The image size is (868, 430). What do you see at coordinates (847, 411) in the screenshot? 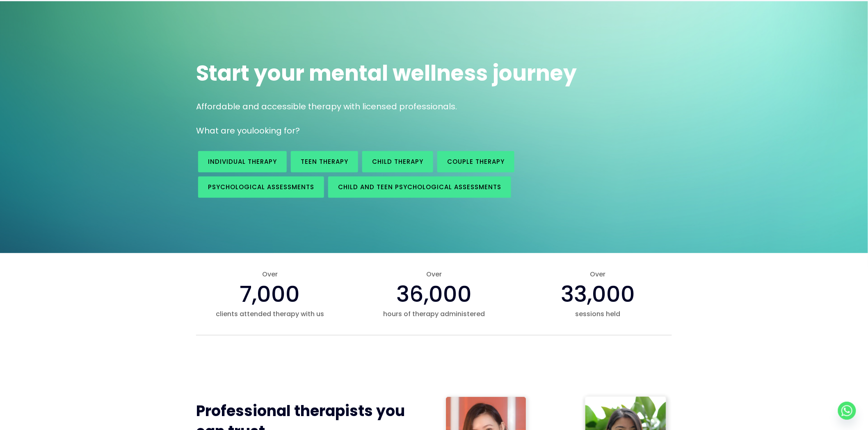
I see `a: Whatsapp` at bounding box center [847, 411].